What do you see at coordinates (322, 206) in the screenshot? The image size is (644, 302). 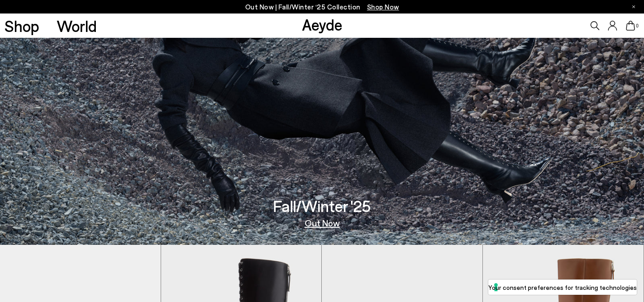 I see `h3: Fall/Winter '25` at bounding box center [322, 206].